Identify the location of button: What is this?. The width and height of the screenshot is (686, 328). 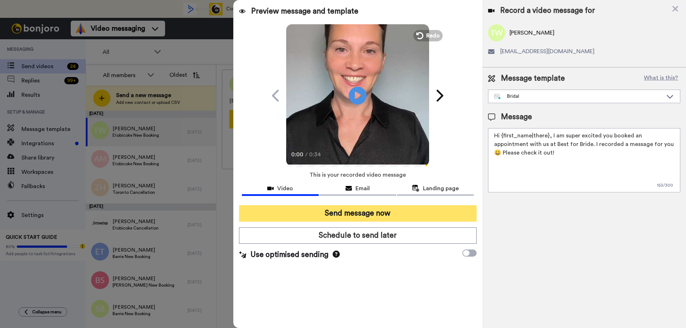
(661, 79).